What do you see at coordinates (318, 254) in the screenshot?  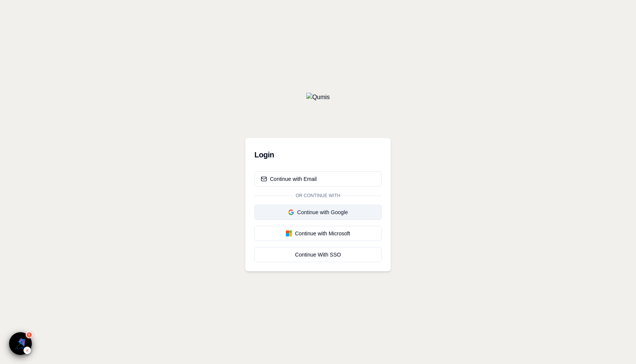 I see `div: Continue With SSO` at bounding box center [318, 254].